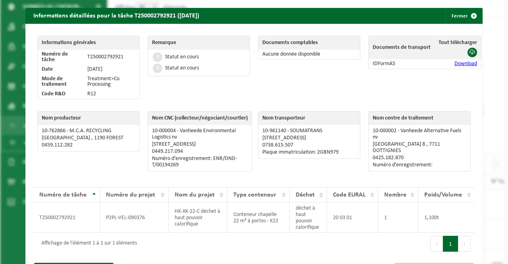  I want to click on th: Nom CNC (collecteur/négociant/courtier), so click(200, 118).